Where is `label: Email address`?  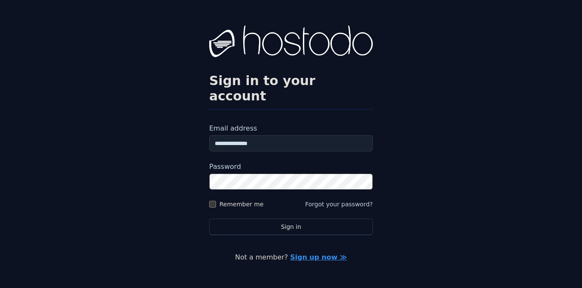 label: Email address is located at coordinates (291, 129).